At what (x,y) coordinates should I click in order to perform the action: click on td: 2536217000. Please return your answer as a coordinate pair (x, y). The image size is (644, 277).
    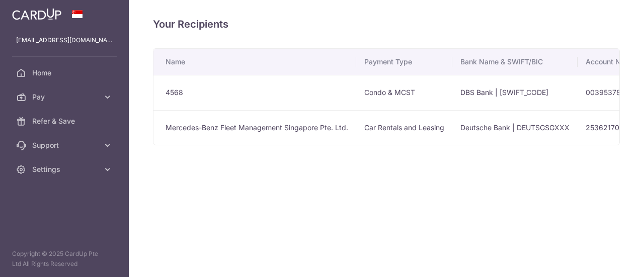
    Looking at the image, I should click on (608, 128).